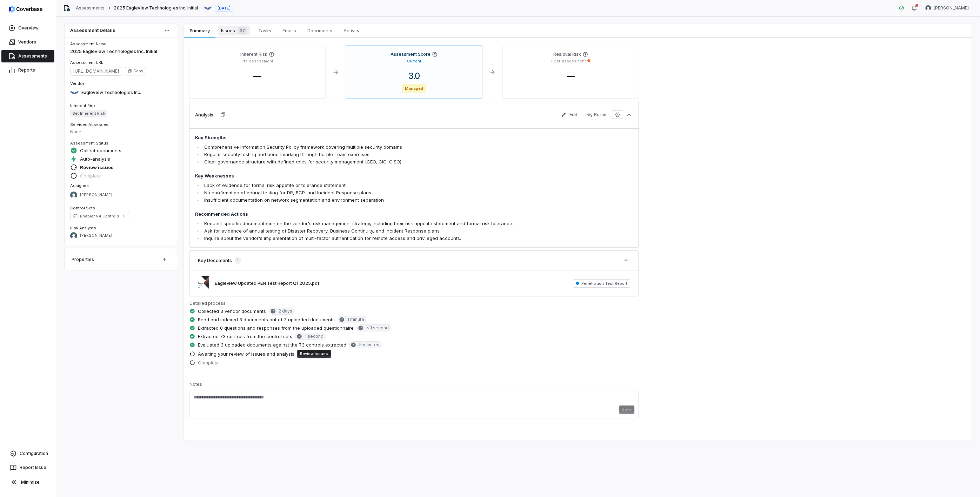 This screenshot has width=980, height=497. Describe the element at coordinates (254, 55) in the screenshot. I see `h4: Inherent Risk` at that location.